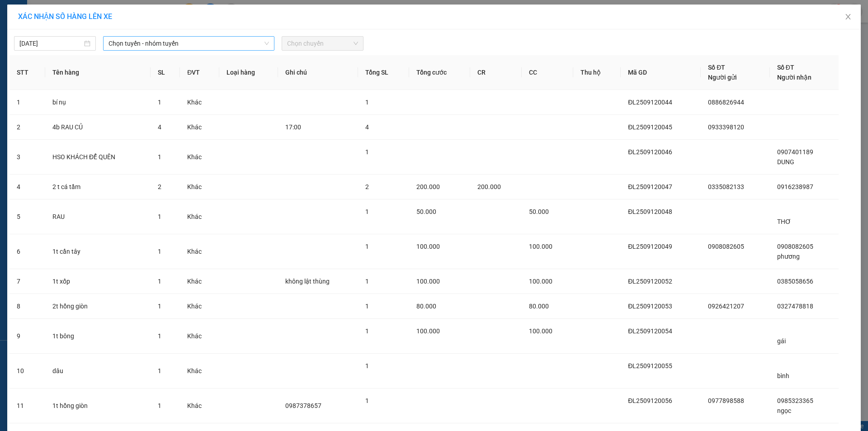  Describe the element at coordinates (784, 222) in the screenshot. I see `span: THƠ` at that location.